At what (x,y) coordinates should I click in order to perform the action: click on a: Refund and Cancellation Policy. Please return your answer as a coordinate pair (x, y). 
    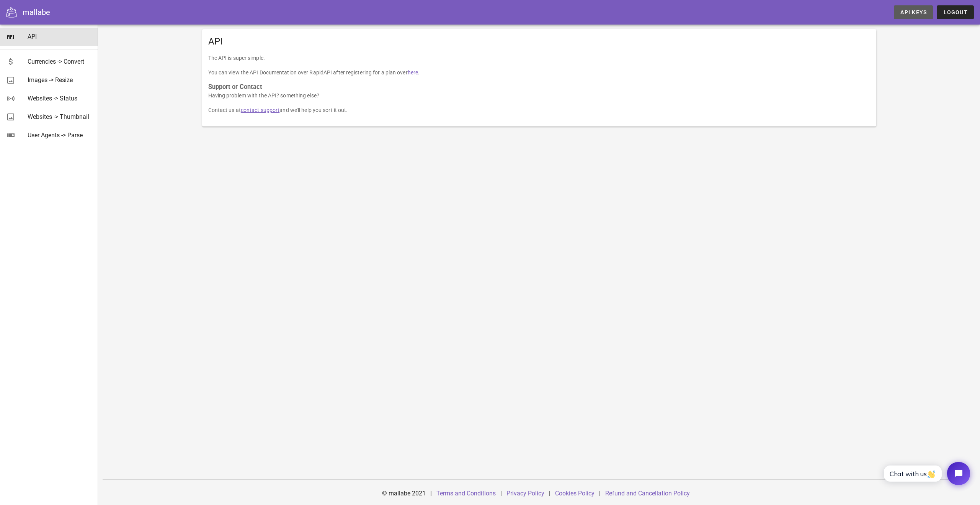
    Looking at the image, I should click on (648, 493).